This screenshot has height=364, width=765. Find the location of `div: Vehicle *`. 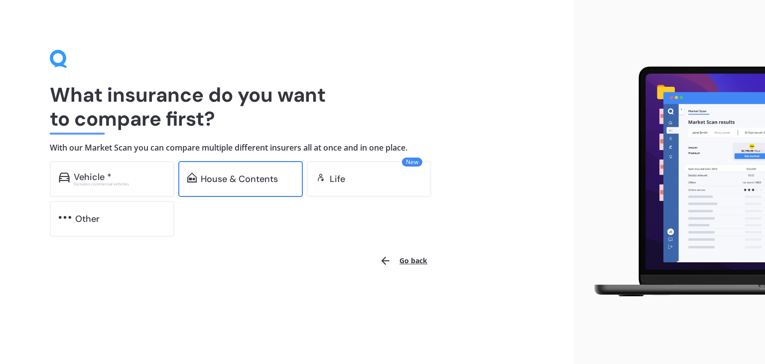

div: Vehicle * is located at coordinates (93, 177).